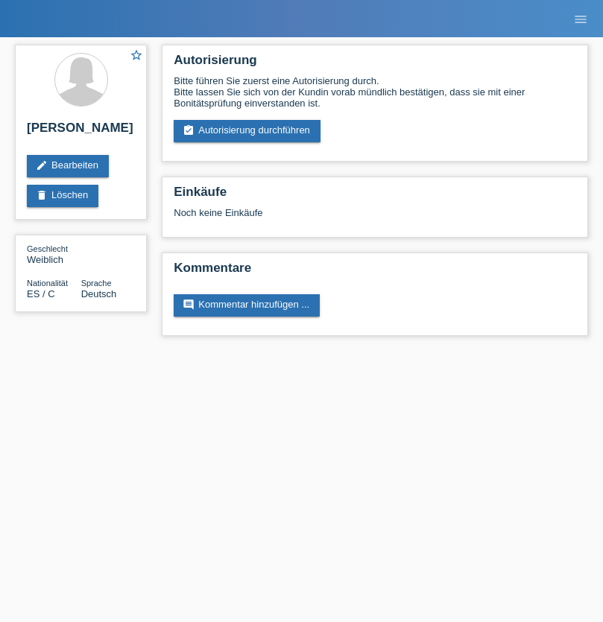 This screenshot has height=622, width=603. Describe the element at coordinates (247, 305) in the screenshot. I see `a: commentKommentar hinzufügen ...` at that location.